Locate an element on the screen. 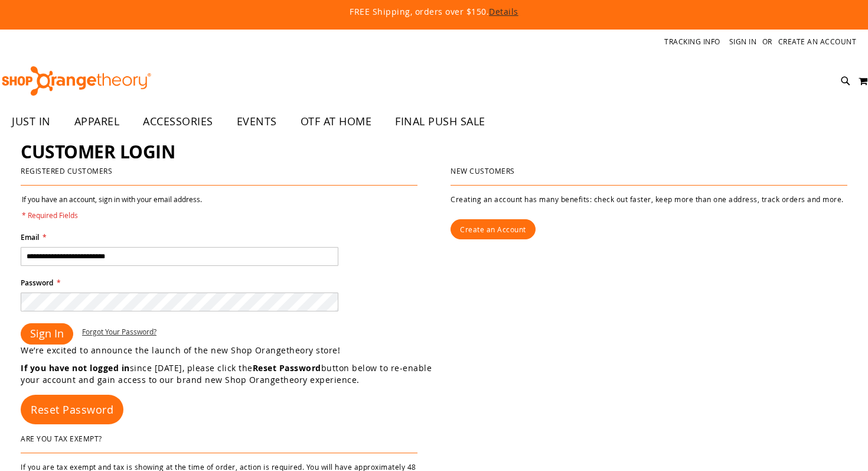 Image resolution: width=868 pixels, height=471 pixels. span: Customer Login is located at coordinates (98, 151).